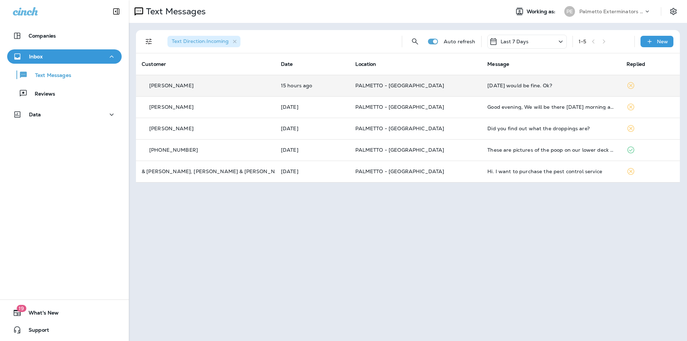 This screenshot has height=341, width=687. Describe the element at coordinates (459, 41) in the screenshot. I see `p: Auto refresh` at that location.